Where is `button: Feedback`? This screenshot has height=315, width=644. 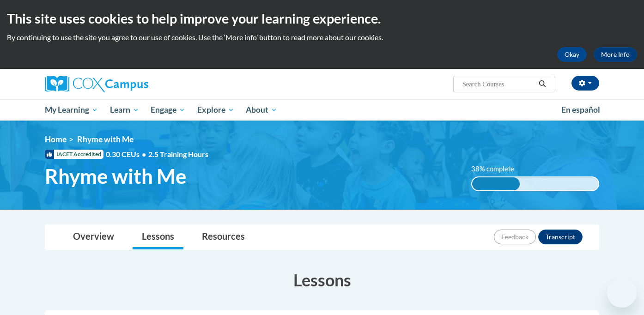 button: Feedback is located at coordinates (515, 237).